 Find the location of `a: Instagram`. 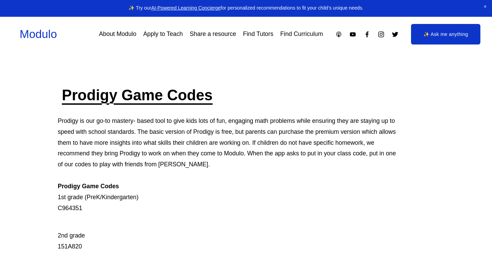

a: Instagram is located at coordinates (381, 34).